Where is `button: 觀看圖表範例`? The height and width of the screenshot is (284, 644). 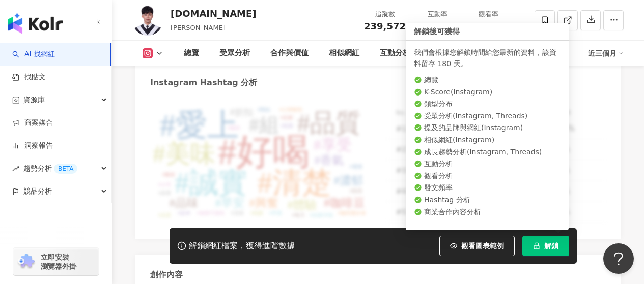 button: 觀看圖表範例 is located at coordinates (477, 246).